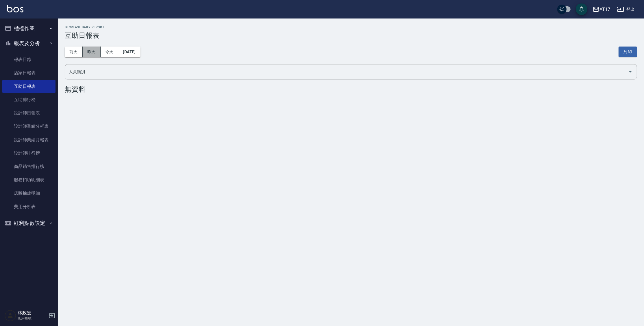 The image size is (644, 326). What do you see at coordinates (351, 35) in the screenshot?
I see `h3: 互助日報表` at bounding box center [351, 35].